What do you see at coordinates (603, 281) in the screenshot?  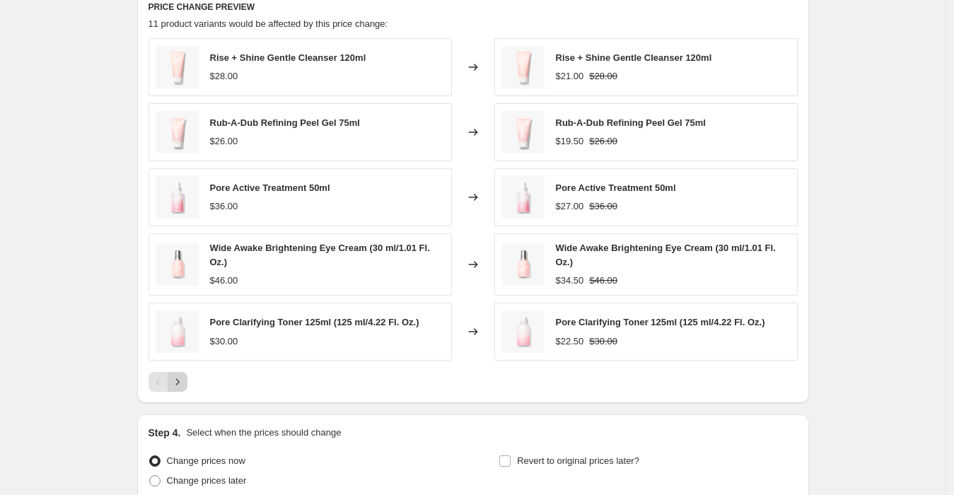 I see `strike: $46.00` at bounding box center [603, 281].